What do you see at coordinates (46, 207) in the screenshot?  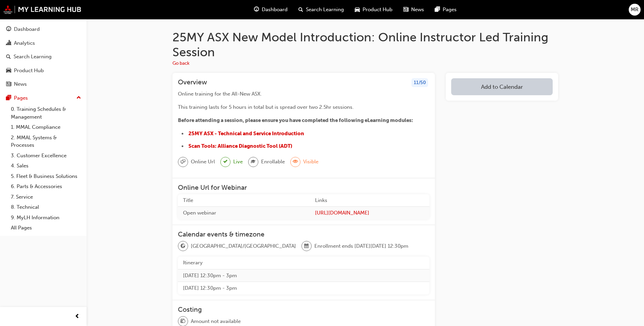 I see `a: 8. Technical` at bounding box center [46, 207].